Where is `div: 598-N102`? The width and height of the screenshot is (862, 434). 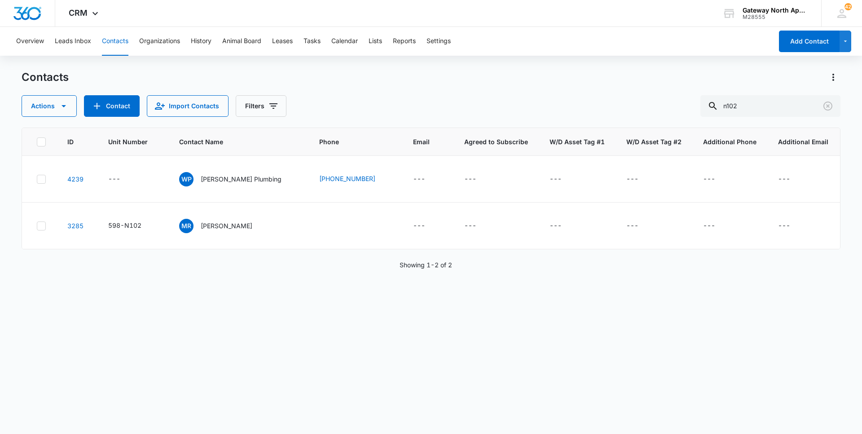
div: 598-N102 is located at coordinates (125, 225).